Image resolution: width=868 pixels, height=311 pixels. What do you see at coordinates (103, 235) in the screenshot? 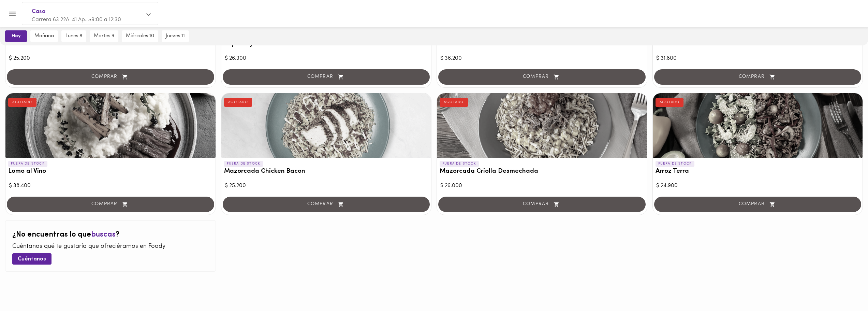
I see `span: buscas` at bounding box center [103, 235].